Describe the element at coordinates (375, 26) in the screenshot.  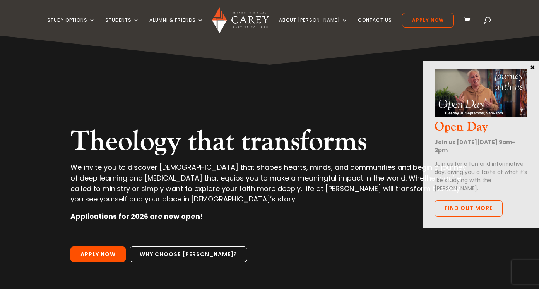
I see `a: Contact Us` at that location.